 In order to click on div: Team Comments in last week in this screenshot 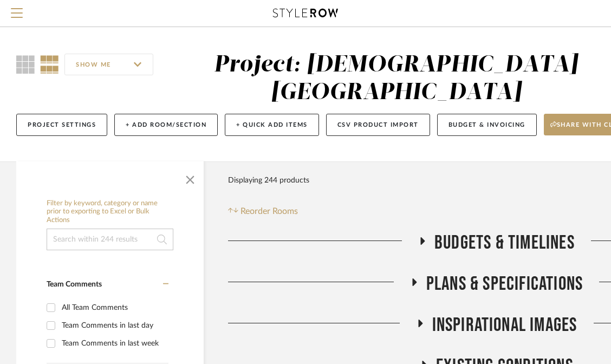, I will do `click(114, 343)`.